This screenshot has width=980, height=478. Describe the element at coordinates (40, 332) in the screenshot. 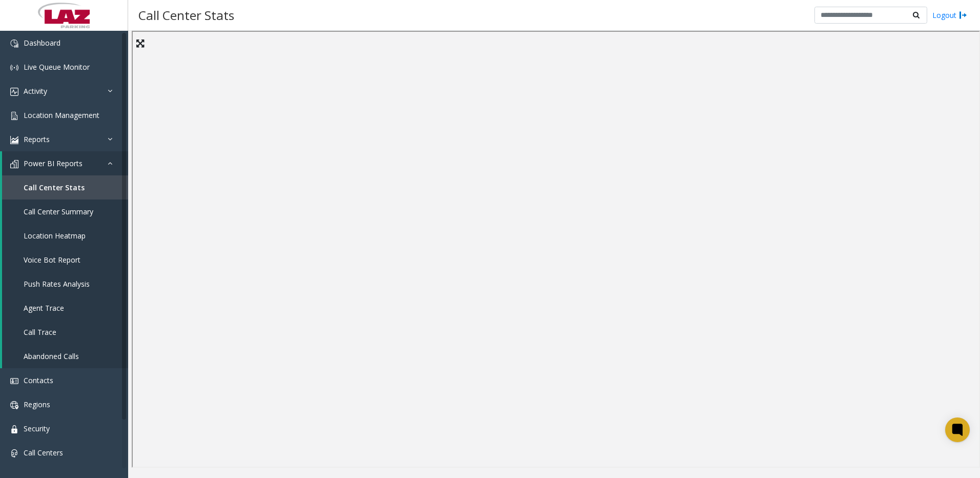

I see `span: Call Trace` at that location.